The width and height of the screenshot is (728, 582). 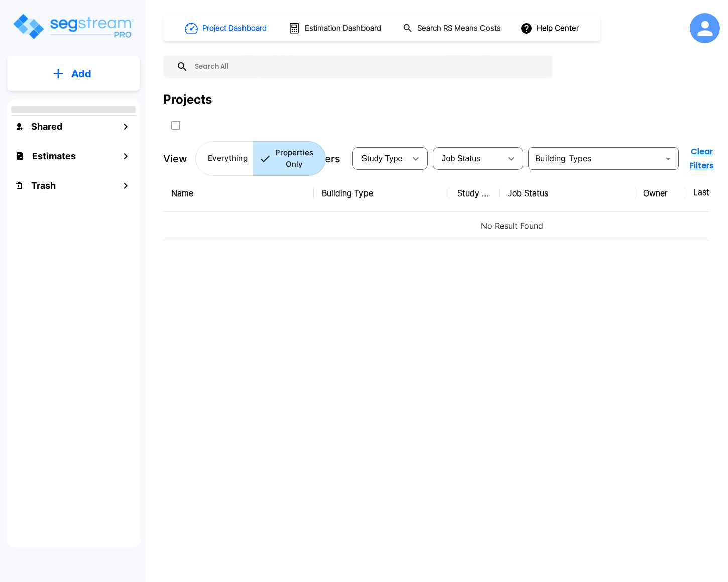 What do you see at coordinates (474, 193) in the screenshot?
I see `th: Study Type` at bounding box center [474, 193].